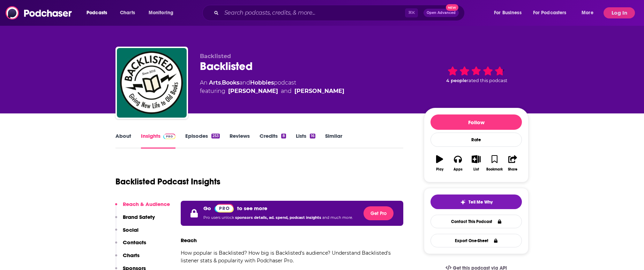 The height and width of the screenshot is (270, 644). What do you see at coordinates (142, 207) in the screenshot?
I see `button: Reach & Audience` at bounding box center [142, 207].